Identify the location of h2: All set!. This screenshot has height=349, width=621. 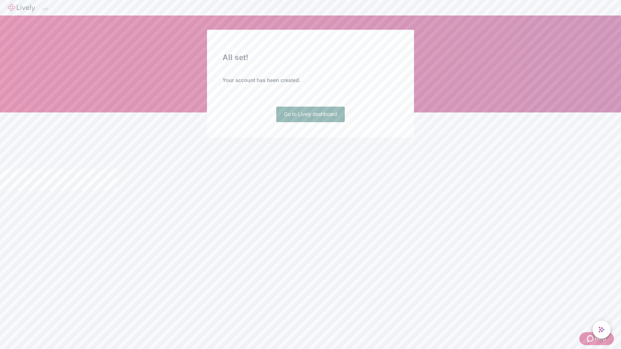
(310, 58).